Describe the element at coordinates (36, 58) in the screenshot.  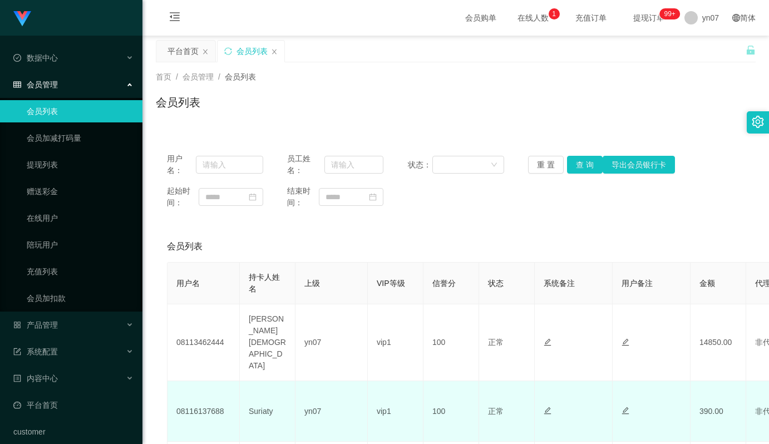
I see `span: 数据中心` at that location.